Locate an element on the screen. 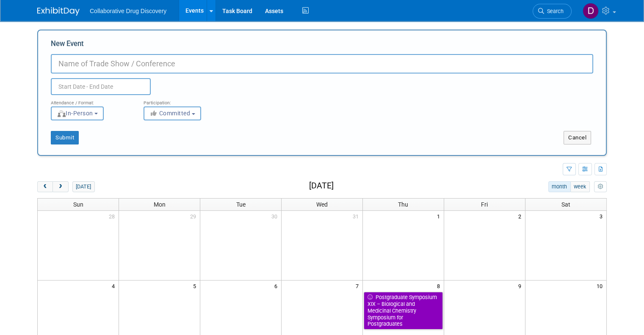 The image size is (644, 335). span: 31 is located at coordinates (357, 216).